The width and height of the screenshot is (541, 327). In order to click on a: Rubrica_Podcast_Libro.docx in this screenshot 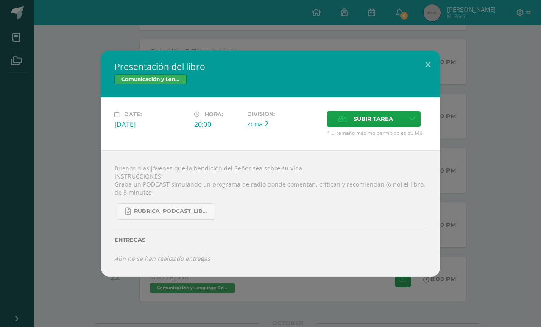, I will do `click(166, 211)`.